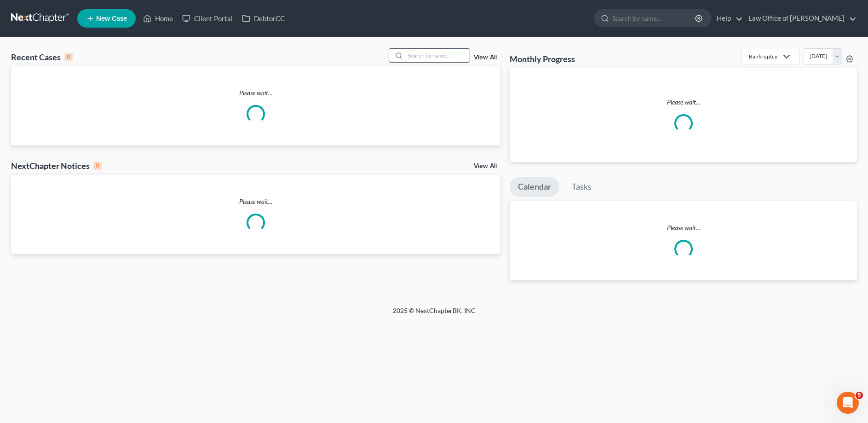  What do you see at coordinates (543, 59) in the screenshot?
I see `h3: Monthly Progress` at bounding box center [543, 59].